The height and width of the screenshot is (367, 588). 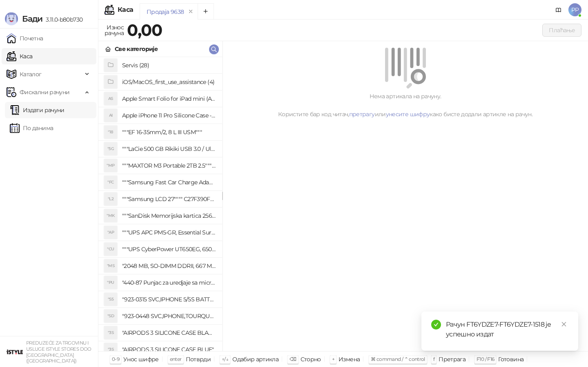 What do you see at coordinates (176, 359) in the screenshot?
I see `span: enter` at bounding box center [176, 359].